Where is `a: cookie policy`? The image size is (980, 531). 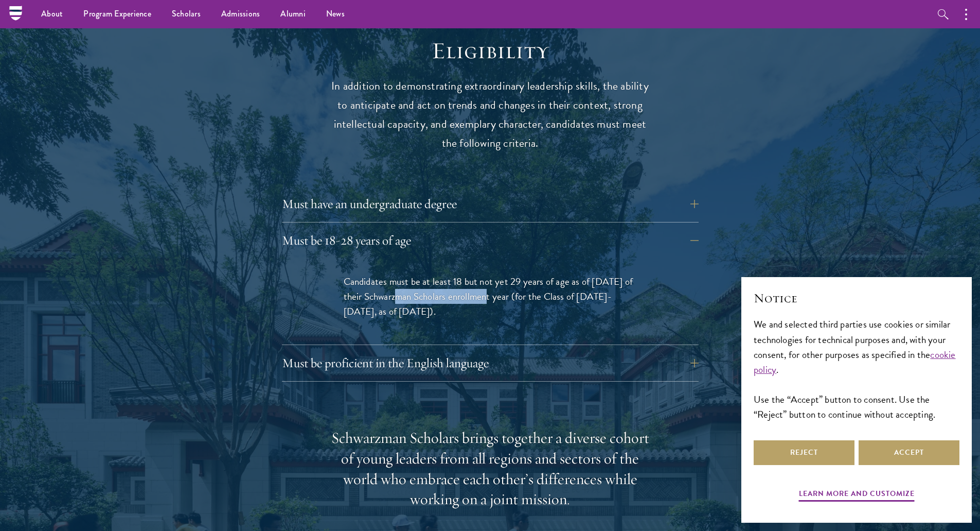 a: cookie policy is located at coordinates (855, 362).